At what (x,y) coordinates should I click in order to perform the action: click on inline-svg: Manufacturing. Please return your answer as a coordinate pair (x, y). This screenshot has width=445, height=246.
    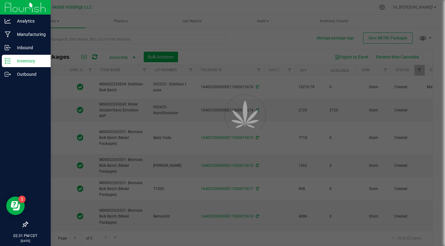
    Looking at the image, I should click on (8, 34).